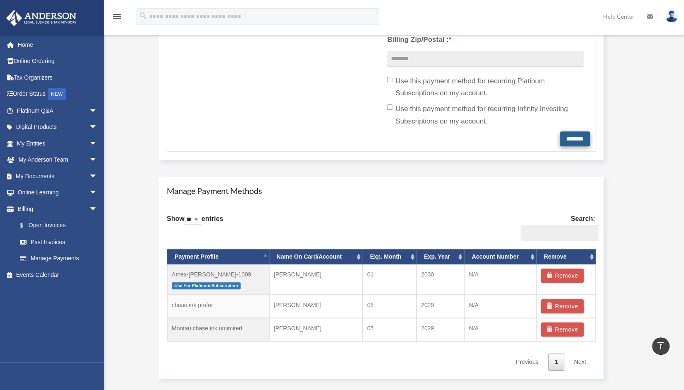 Image resolution: width=684 pixels, height=390 pixels. Describe the element at coordinates (41, 18) in the screenshot. I see `img: Anderson Advisors Platinum Portal` at that location.